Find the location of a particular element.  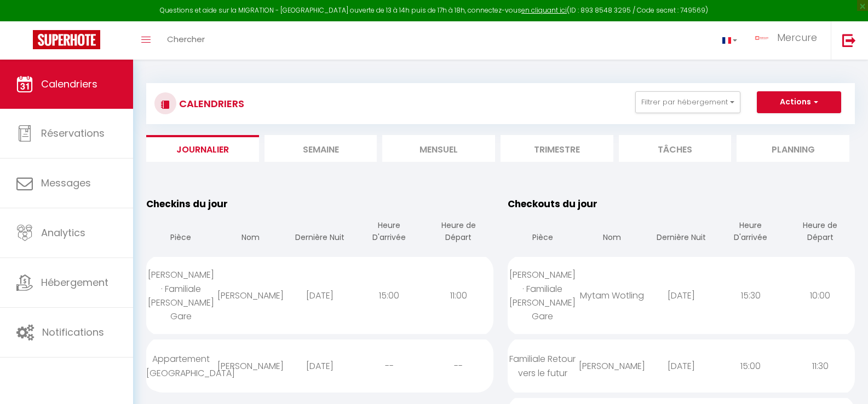

li: Semaine is located at coordinates (321, 148).